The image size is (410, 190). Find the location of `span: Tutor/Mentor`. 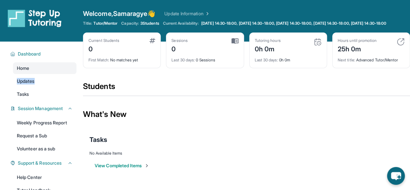

span: Tutor/Mentor is located at coordinates (105, 23).